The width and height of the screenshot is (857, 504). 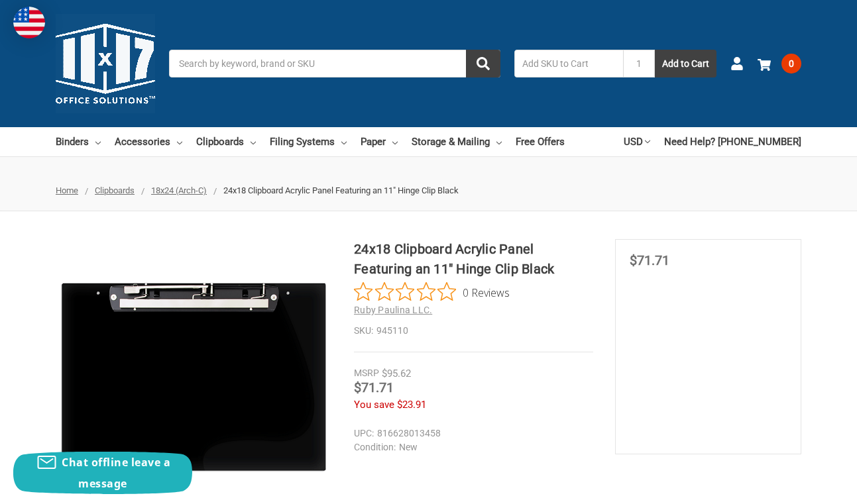 What do you see at coordinates (148, 142) in the screenshot?
I see `a: Accessories` at bounding box center [148, 142].